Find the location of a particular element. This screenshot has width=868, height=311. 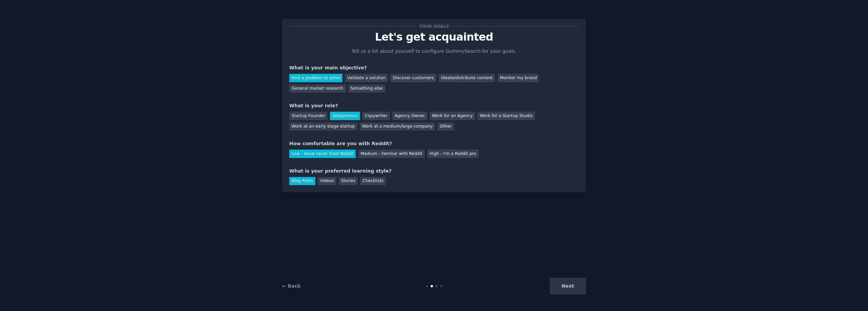

div: Validate a solution is located at coordinates (366, 78).